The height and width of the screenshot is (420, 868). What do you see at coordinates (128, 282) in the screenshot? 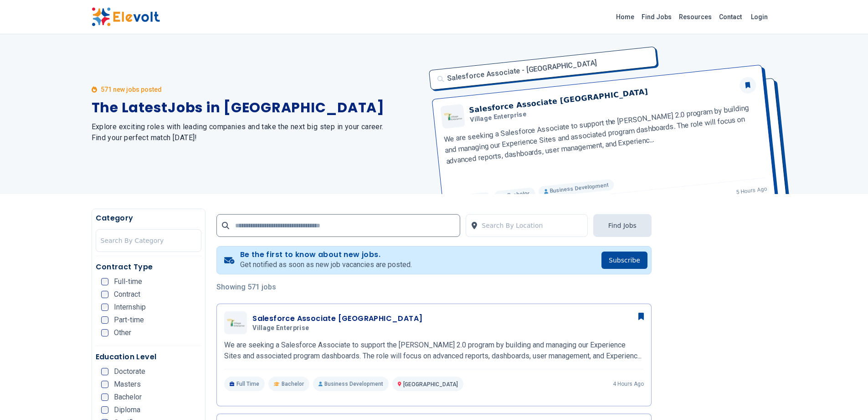
I see `span: Full-time` at bounding box center [128, 282].